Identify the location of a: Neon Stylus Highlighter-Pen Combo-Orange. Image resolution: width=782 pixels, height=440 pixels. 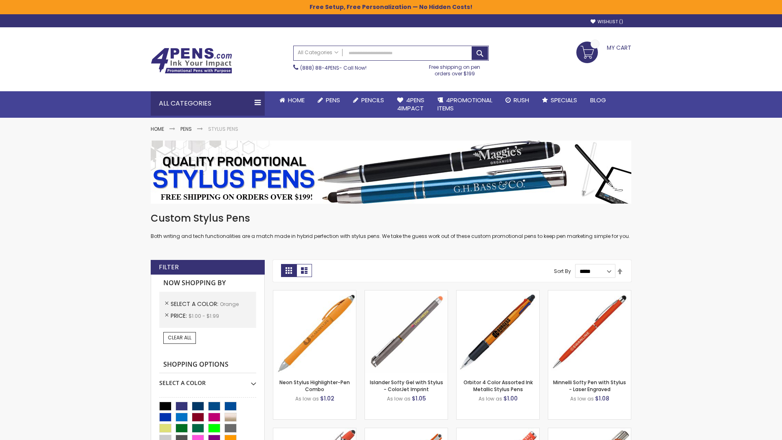
(314, 293).